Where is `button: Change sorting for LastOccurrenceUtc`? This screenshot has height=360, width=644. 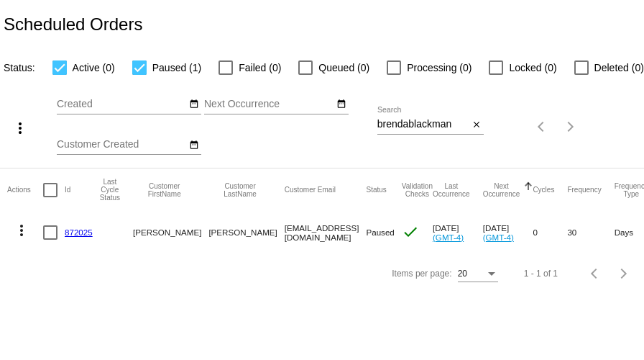 button: Change sorting for LastOccurrenceUtc is located at coordinates (451, 190).